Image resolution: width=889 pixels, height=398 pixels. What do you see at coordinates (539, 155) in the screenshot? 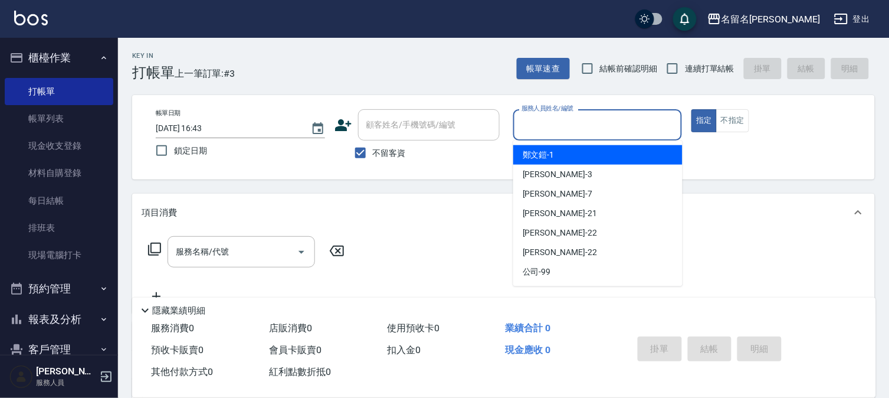
I see `span: 鄭文鎧 -1` at bounding box center [539, 155].